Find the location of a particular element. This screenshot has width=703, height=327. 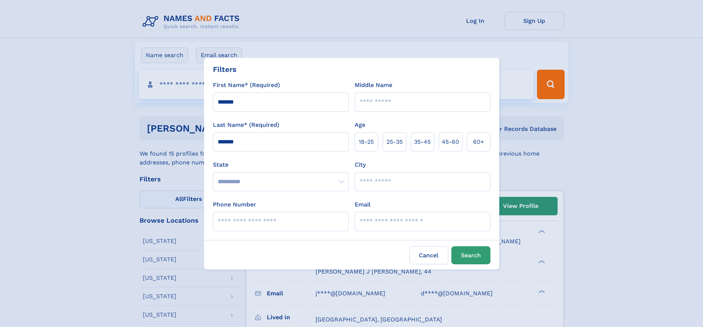

span: 18‑25 is located at coordinates (366, 142).